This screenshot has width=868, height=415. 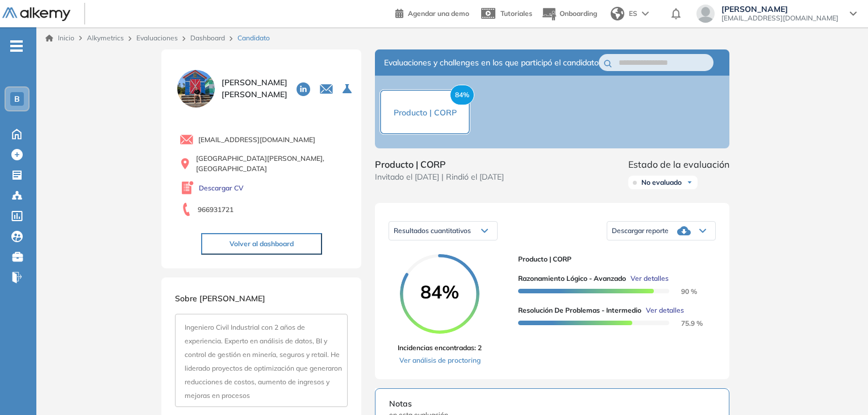 I want to click on span: Resultados cuantitativos, so click(x=432, y=230).